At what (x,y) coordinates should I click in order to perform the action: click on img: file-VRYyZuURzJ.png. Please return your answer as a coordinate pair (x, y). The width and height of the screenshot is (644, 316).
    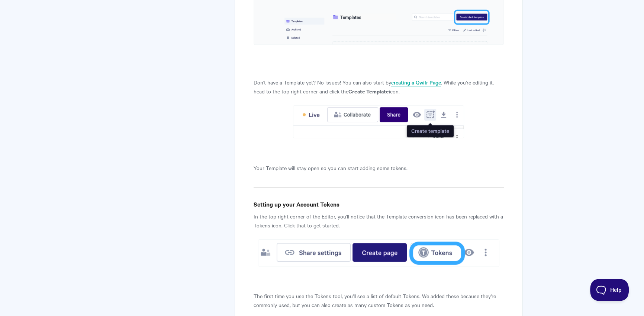
    Looking at the image, I should click on (379, 253).